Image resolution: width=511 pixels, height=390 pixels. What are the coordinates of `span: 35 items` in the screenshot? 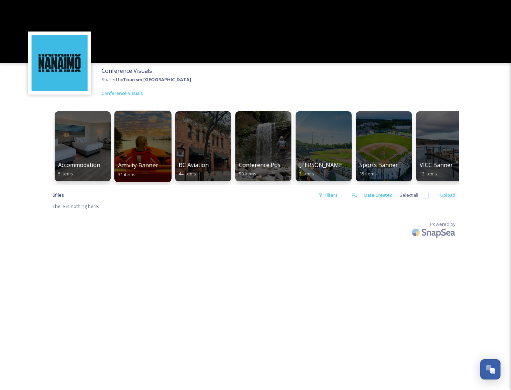 It's located at (368, 174).